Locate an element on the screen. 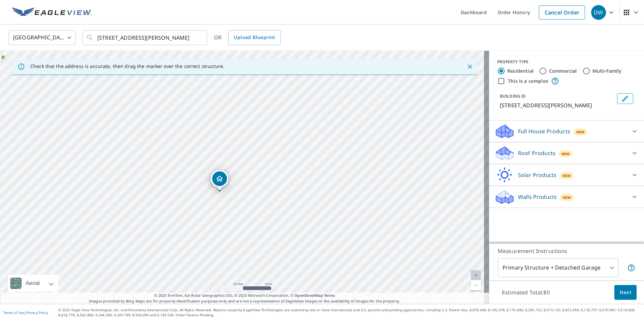 This screenshot has width=644, height=321. span: © 2025 TomTom, Earthstar Geographics SIO, © 2025 Microsoft Corporation, © is located at coordinates (244, 296).